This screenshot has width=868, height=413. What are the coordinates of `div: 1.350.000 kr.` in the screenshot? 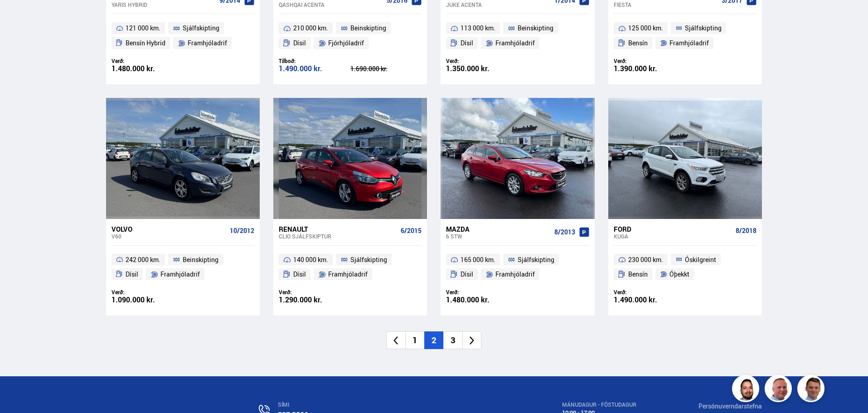 It's located at (482, 68).